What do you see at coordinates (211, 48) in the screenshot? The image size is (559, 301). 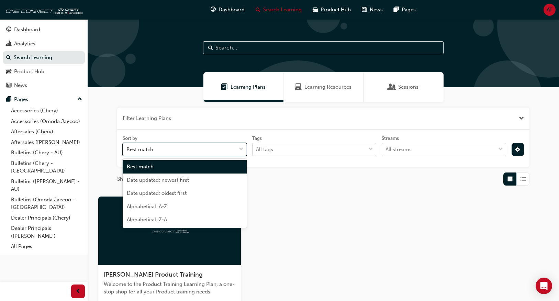 I see `span: Search` at bounding box center [211, 48].